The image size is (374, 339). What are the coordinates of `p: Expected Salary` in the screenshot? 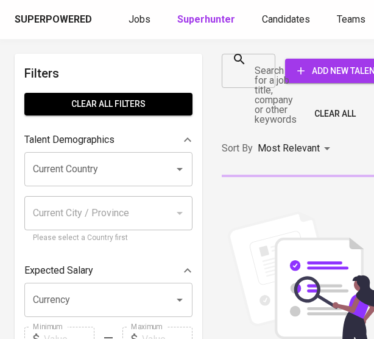 It's located at (59, 270).